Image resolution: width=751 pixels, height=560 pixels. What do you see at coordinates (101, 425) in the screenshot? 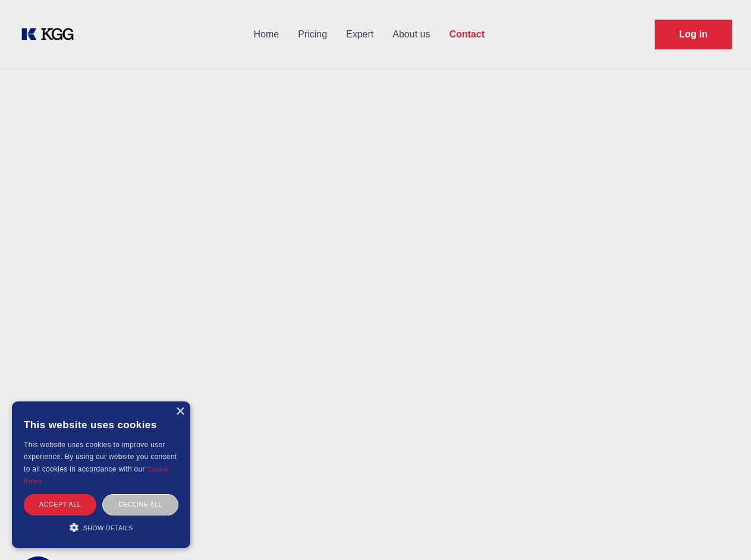
I see `div: This website uses cookies` at bounding box center [101, 425].